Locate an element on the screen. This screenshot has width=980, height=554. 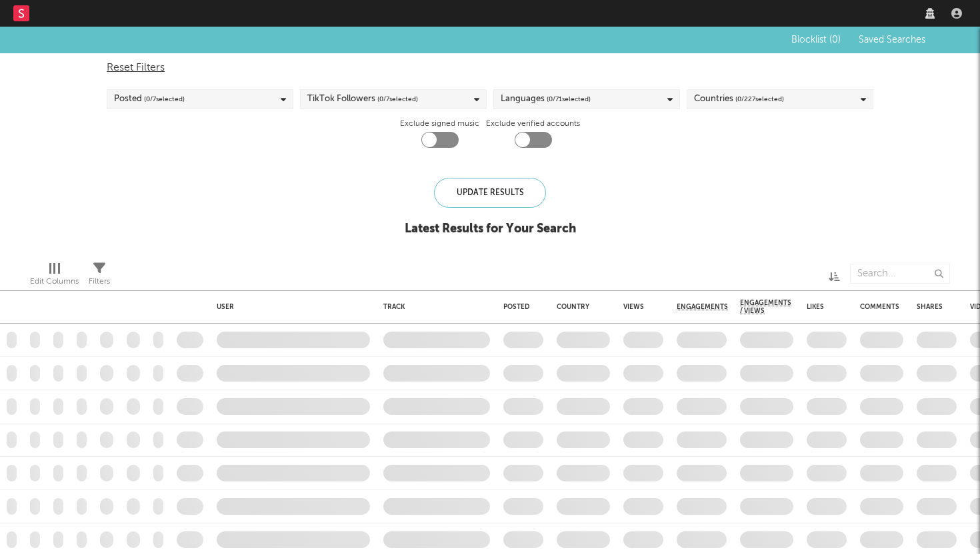
div: Likes is located at coordinates (817, 307).